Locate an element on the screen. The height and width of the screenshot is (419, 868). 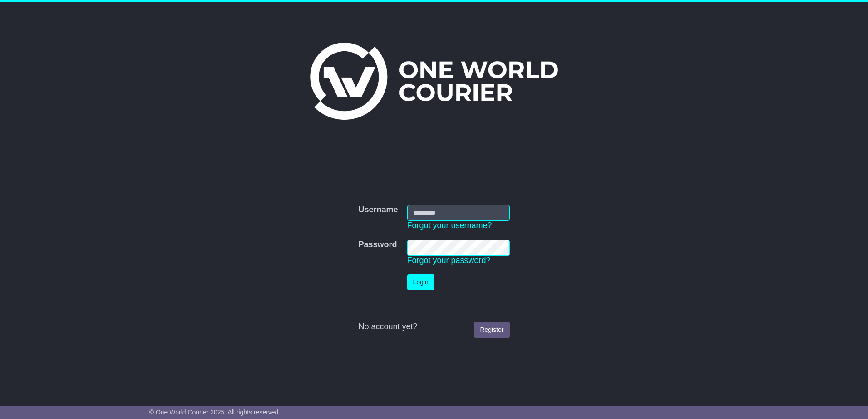
label: Password is located at coordinates (377, 245).